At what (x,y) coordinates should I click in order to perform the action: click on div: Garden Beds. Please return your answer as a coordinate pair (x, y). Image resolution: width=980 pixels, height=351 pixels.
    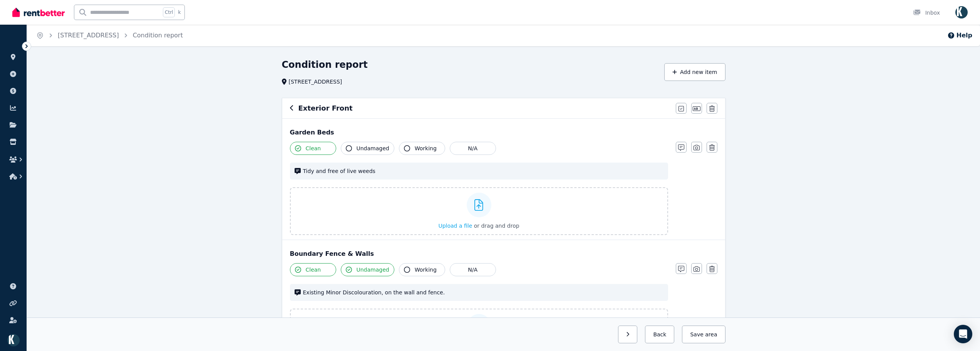
    Looking at the image, I should click on (504, 133).